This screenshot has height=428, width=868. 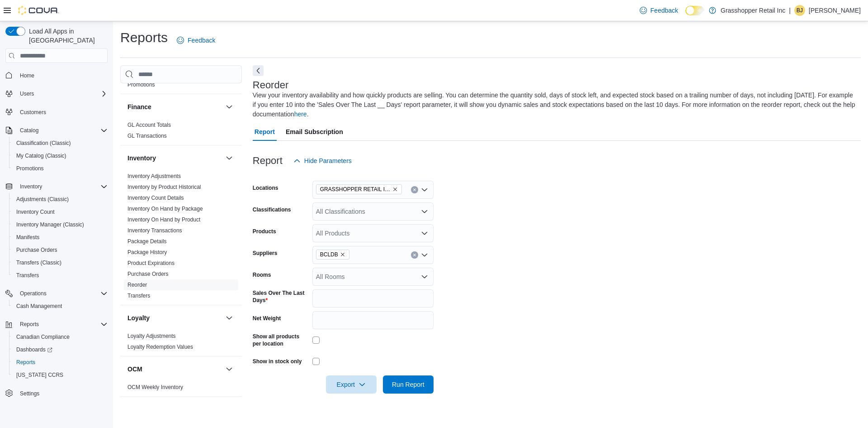 What do you see at coordinates (265, 188) in the screenshot?
I see `label: Locations` at bounding box center [265, 188].